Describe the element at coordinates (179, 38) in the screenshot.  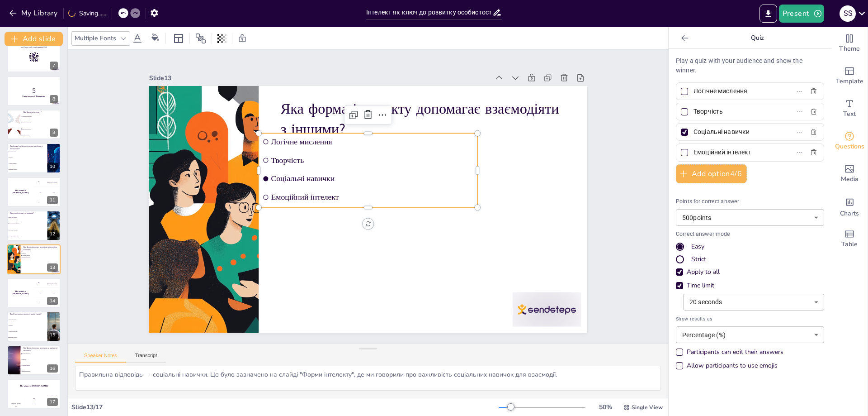
I see `div: Layout` at that location.